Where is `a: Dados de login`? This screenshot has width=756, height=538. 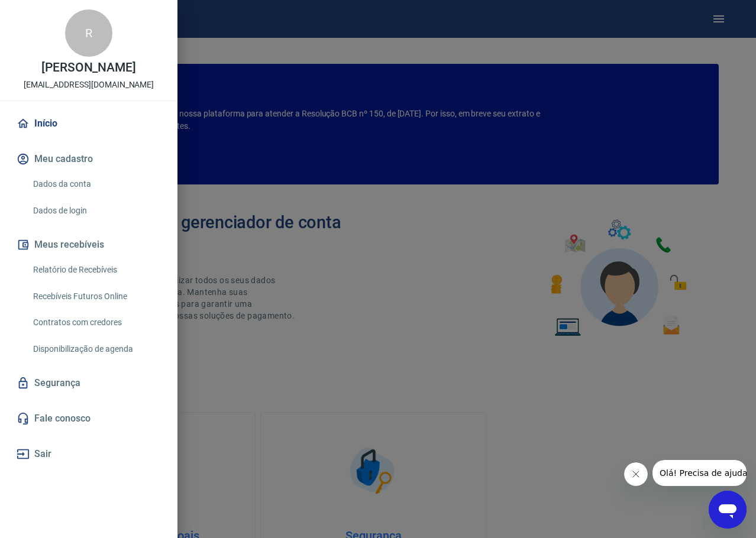 a: Dados de login is located at coordinates (96, 211).